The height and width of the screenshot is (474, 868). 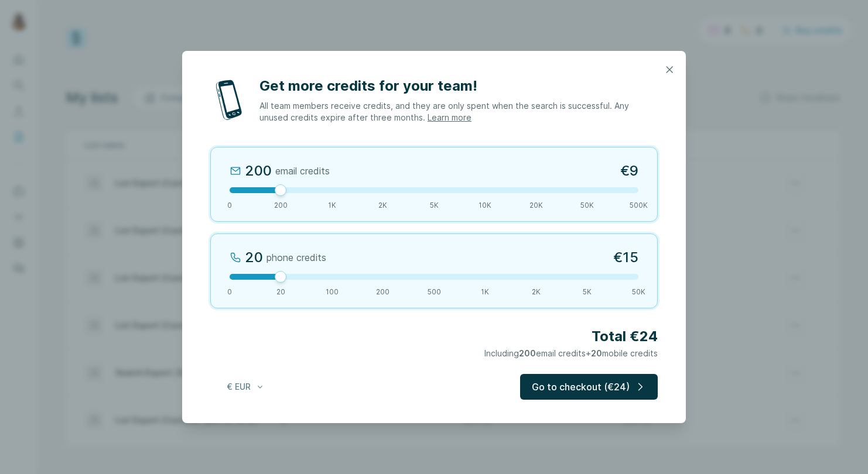 What do you see at coordinates (459, 112) in the screenshot?
I see `p: All team members receive credits, and they are only spent when the search is successful. Any unus...` at bounding box center [459, 112].